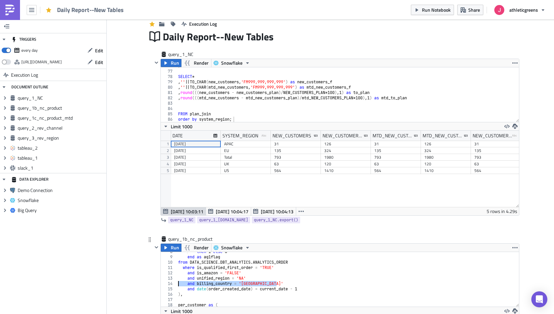 This screenshot has height=314, width=554. I want to click on button: athleticgreens, so click(520, 10).